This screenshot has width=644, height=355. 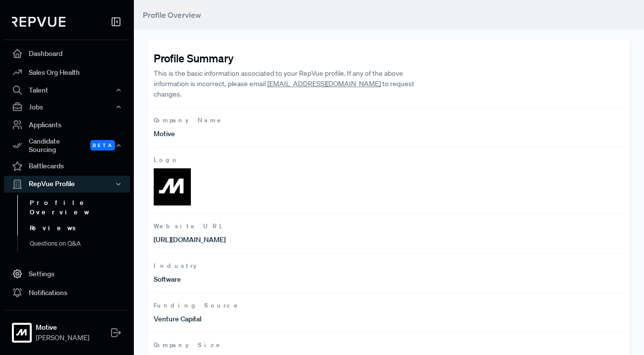 I want to click on a: Sales Org Health, so click(x=67, y=72).